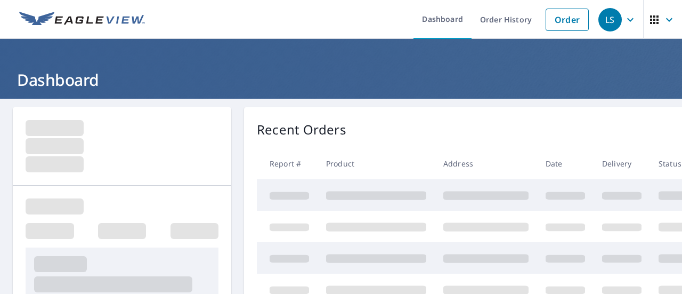 The height and width of the screenshot is (294, 682). Describe the element at coordinates (287, 163) in the screenshot. I see `th: Report #` at that location.